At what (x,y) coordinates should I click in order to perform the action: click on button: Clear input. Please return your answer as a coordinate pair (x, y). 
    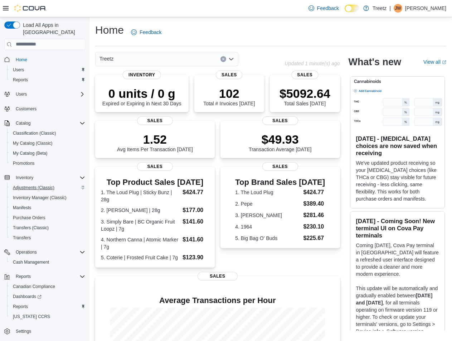
    Looking at the image, I should click on (223, 59).